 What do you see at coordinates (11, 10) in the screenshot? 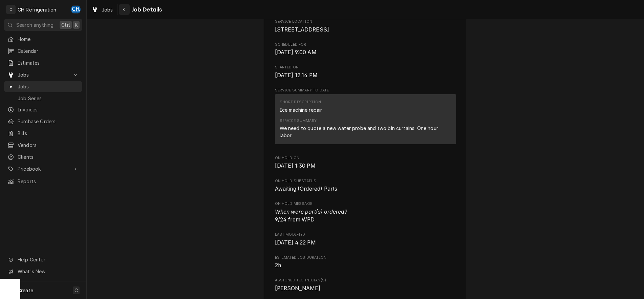
I see `div: C` at bounding box center [11, 10].